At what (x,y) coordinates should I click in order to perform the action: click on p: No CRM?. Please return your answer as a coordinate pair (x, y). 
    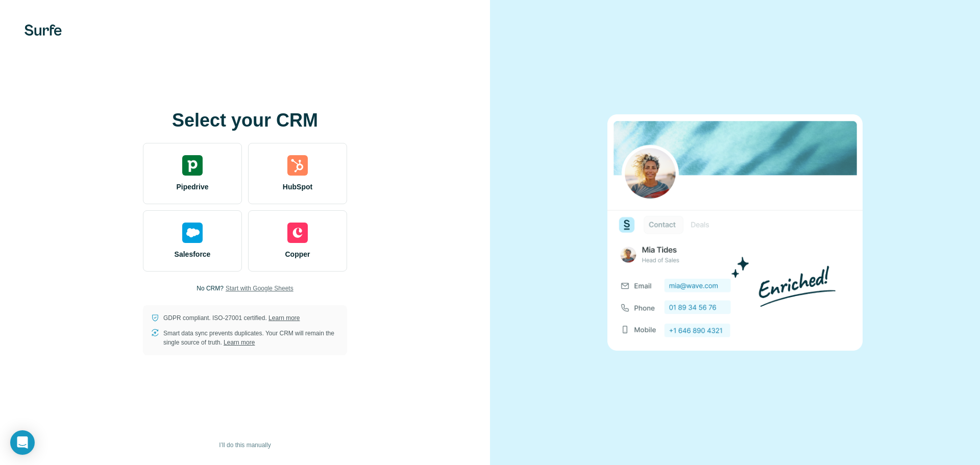
    Looking at the image, I should click on (210, 289).